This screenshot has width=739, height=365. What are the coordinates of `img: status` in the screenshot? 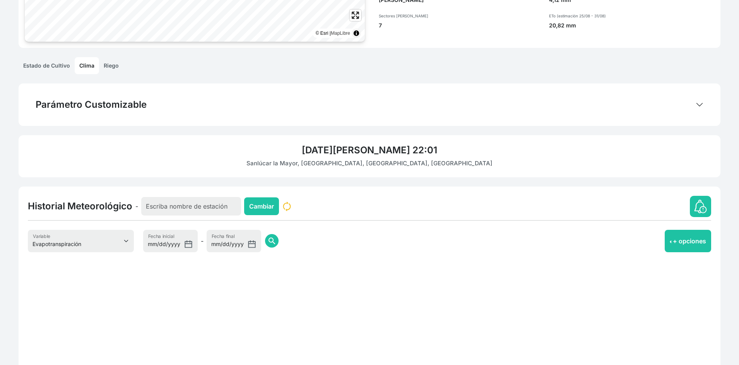 It's located at (287, 206).